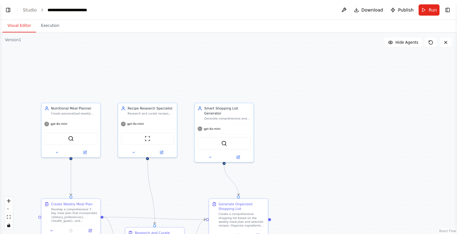  What do you see at coordinates (403, 42) in the screenshot?
I see `button: Hide Agents` at bounding box center [403, 42].